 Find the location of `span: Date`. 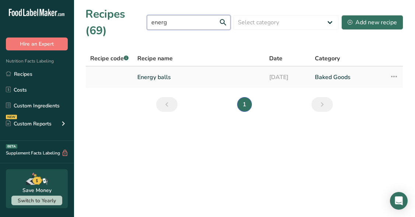

span: Date is located at coordinates (276, 58).